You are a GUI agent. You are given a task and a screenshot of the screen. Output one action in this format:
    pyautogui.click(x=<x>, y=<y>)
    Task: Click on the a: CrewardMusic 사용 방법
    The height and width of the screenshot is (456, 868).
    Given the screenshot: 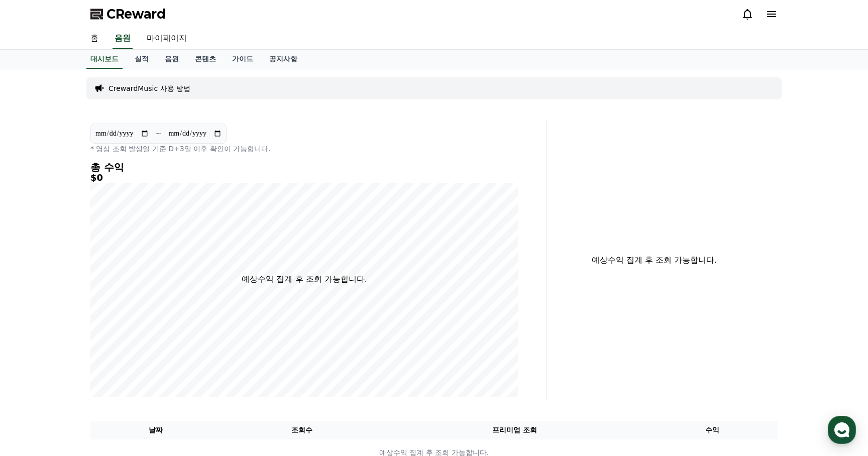 What is the action you would take?
    pyautogui.click(x=149, y=88)
    